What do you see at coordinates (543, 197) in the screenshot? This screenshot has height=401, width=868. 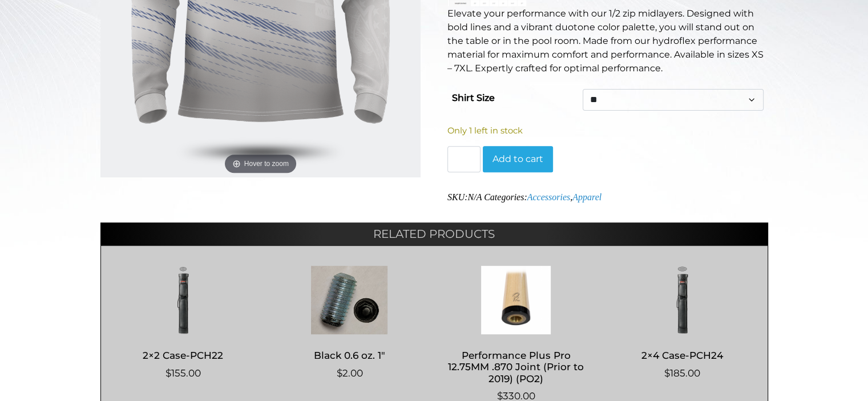 I see `span: Categories: ,` at bounding box center [543, 197].